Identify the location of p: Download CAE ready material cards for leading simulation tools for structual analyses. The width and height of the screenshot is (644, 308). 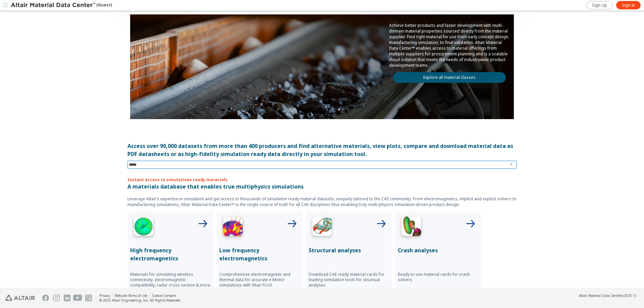
(349, 280).